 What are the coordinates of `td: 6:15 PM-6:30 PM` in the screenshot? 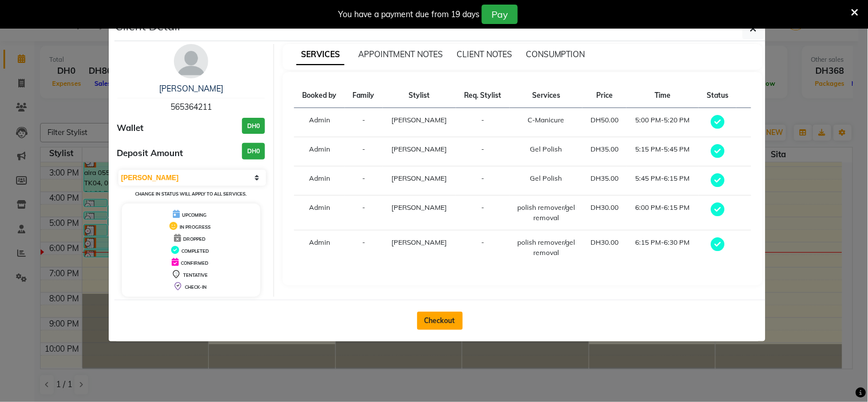 It's located at (663, 247).